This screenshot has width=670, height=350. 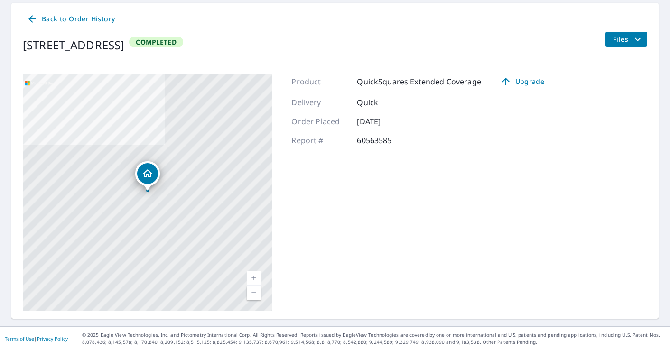 I want to click on p: 60563585, so click(x=386, y=141).